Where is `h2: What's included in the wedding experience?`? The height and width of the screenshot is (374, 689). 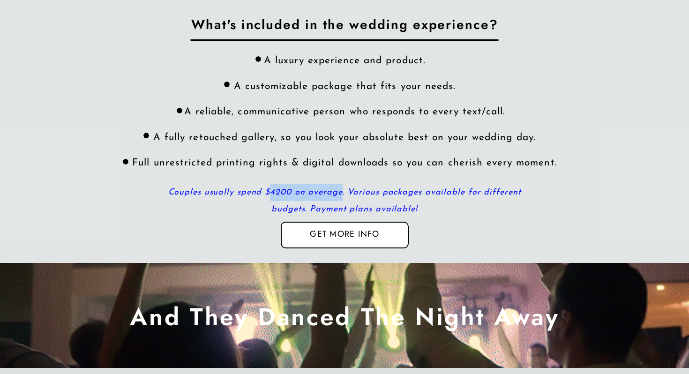 h2: What's included in the wedding experience? is located at coordinates (345, 25).